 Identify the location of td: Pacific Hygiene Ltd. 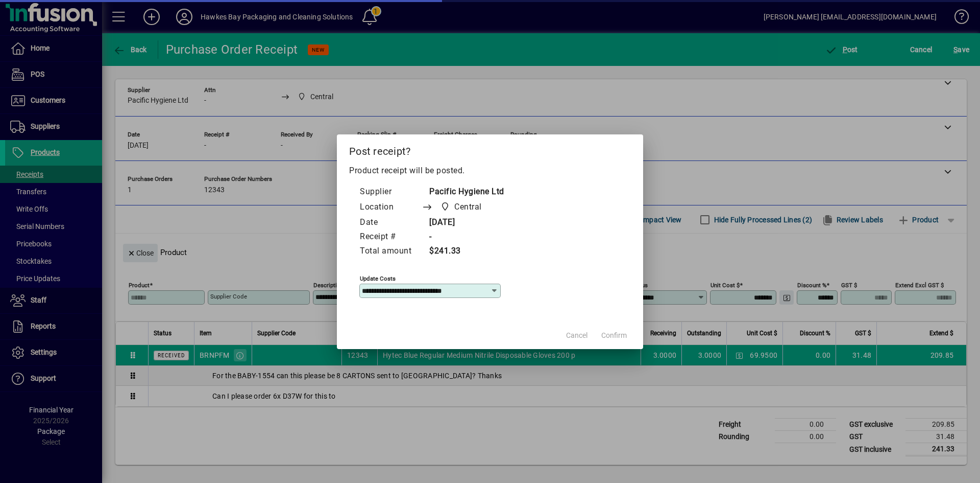
(463, 192).